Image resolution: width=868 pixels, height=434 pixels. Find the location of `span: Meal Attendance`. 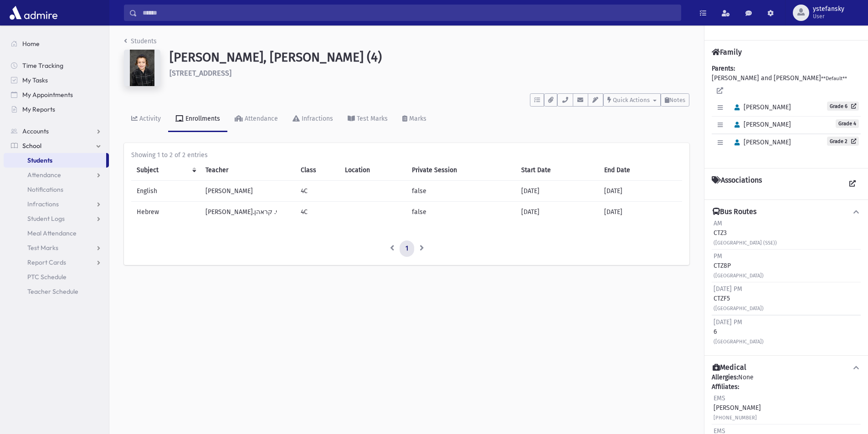

span: Meal Attendance is located at coordinates (52, 233).